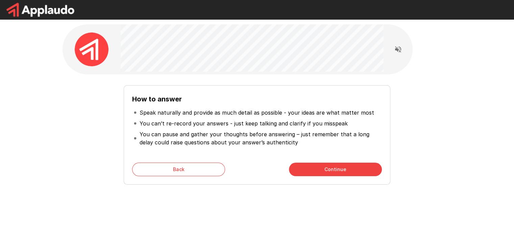 The height and width of the screenshot is (235, 514). Describe the element at coordinates (157, 99) in the screenshot. I see `b: How to answer` at that location.